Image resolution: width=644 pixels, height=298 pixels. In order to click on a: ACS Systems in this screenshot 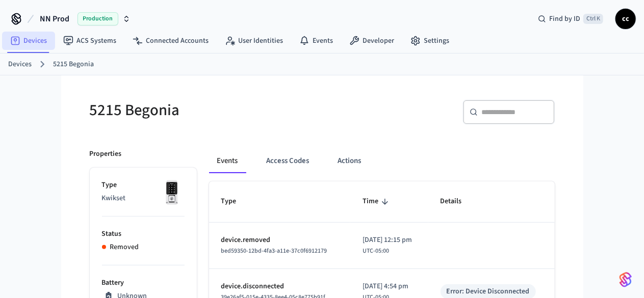, I will do `click(90, 41)`.